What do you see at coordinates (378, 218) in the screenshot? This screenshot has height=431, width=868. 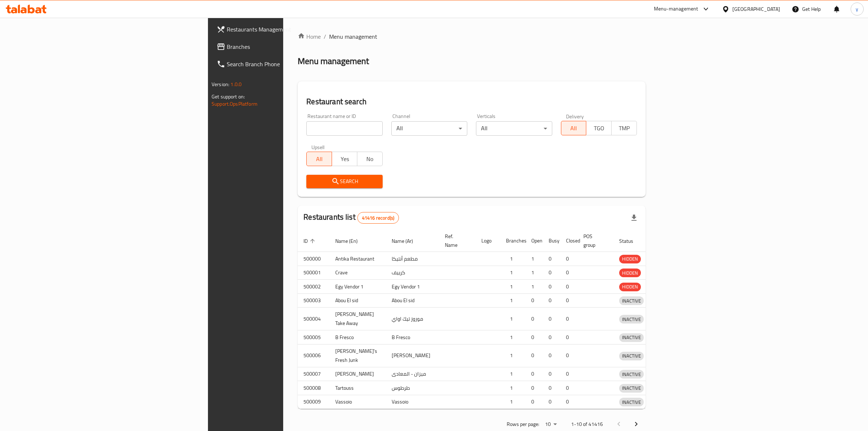 I see `span: 41416 record(s)` at bounding box center [378, 218].